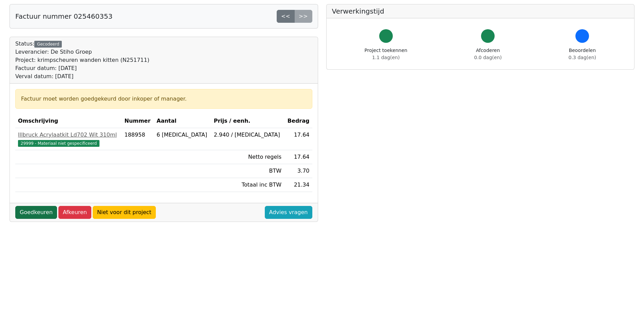 Image resolution: width=644 pixels, height=314 pixels. I want to click on div: Status:, so click(82, 60).